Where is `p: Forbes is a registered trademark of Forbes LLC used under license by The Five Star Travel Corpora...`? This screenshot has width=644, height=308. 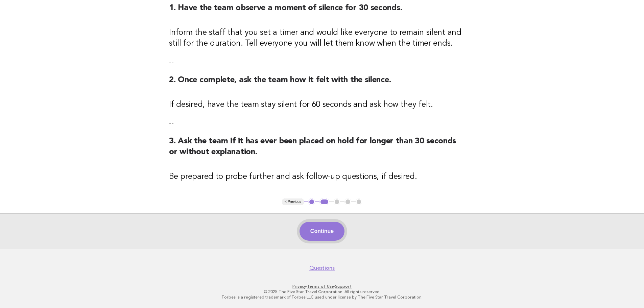
p: Forbes is a registered trademark of Forbes LLC used under license by The Five Star Travel Corpora... is located at coordinates (322, 297).